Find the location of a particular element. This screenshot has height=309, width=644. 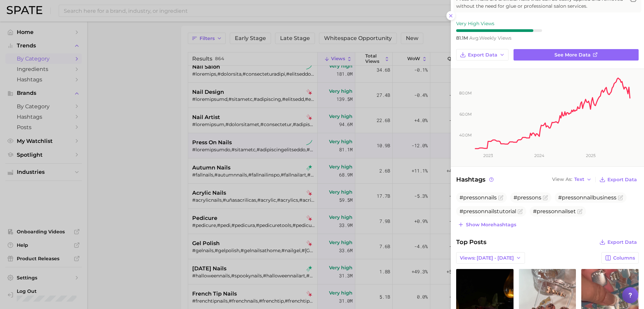

span: Top Posts is located at coordinates (472, 242).